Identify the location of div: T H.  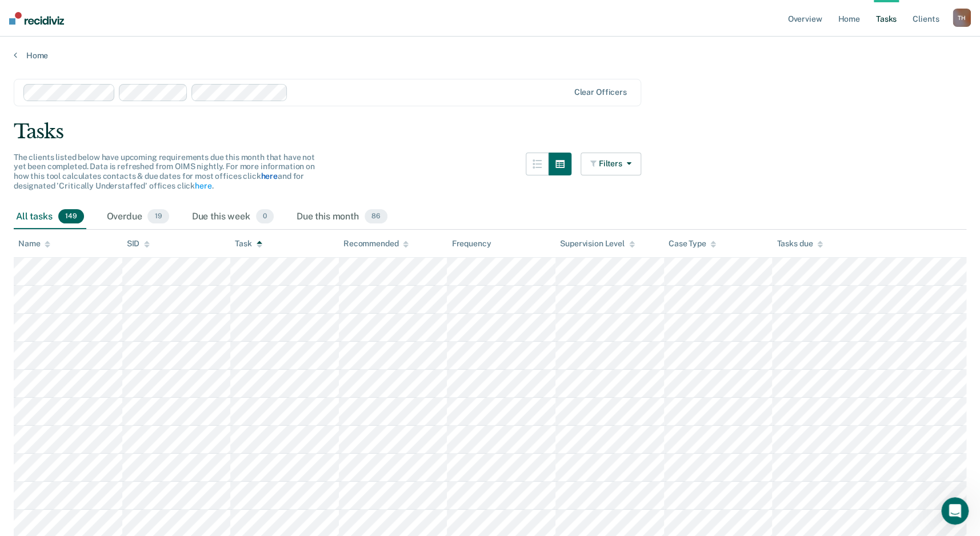
(962, 17).